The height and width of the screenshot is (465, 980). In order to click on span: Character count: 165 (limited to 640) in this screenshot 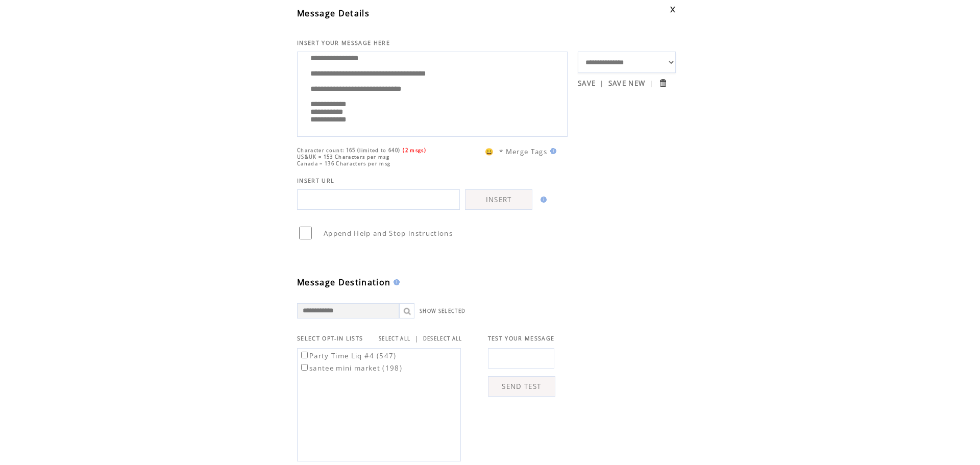, I will do `click(349, 150)`.